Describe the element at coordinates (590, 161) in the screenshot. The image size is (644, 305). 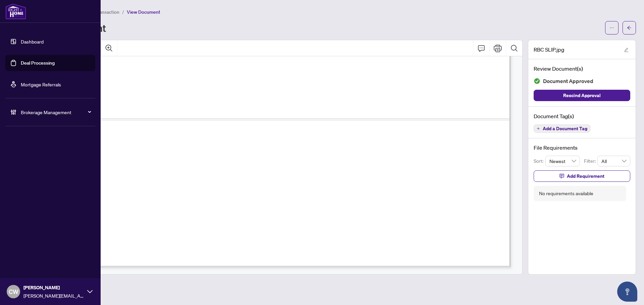
I see `p: Filter:` at that location.